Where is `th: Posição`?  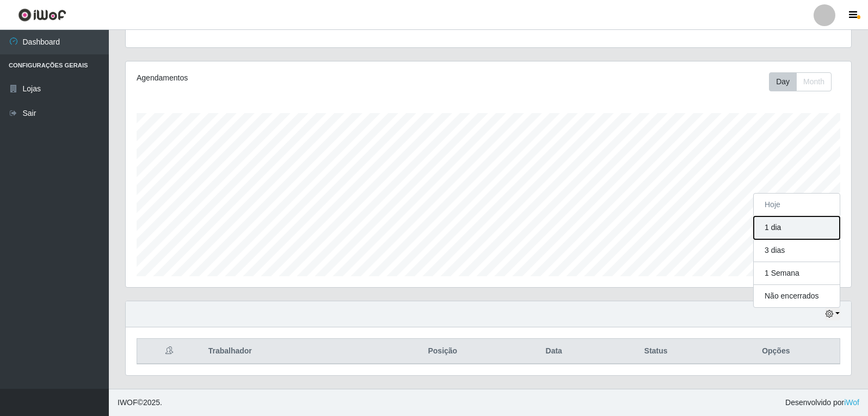
th: Posição is located at coordinates (442, 351).